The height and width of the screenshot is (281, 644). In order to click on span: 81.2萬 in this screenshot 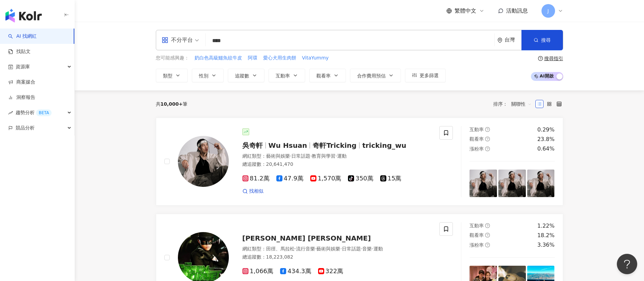, I will do `click(256, 179)`.